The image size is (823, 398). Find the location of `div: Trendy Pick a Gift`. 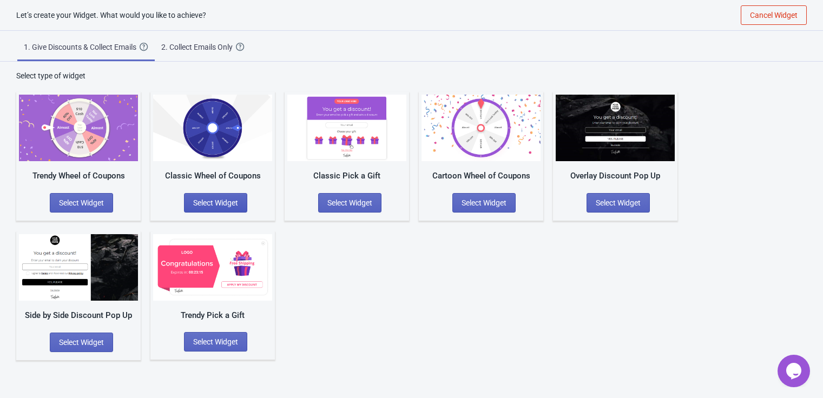

div: Trendy Pick a Gift is located at coordinates (213, 315).